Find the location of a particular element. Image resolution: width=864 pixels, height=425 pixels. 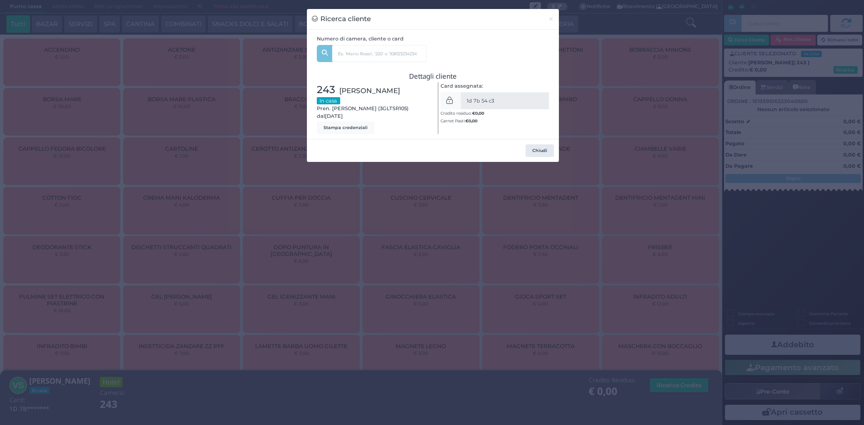

small: Carnet Pasti: is located at coordinates (459, 121).